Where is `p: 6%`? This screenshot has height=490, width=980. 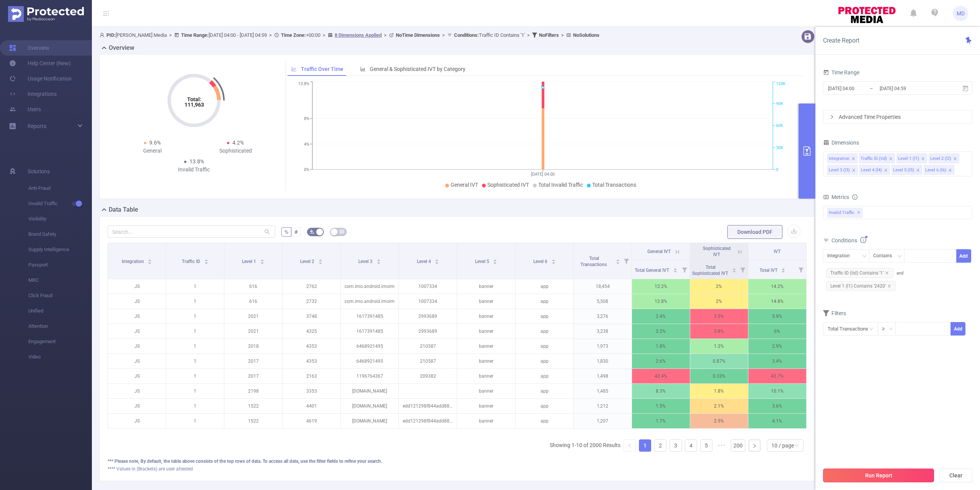 p: 6% is located at coordinates (777, 331).